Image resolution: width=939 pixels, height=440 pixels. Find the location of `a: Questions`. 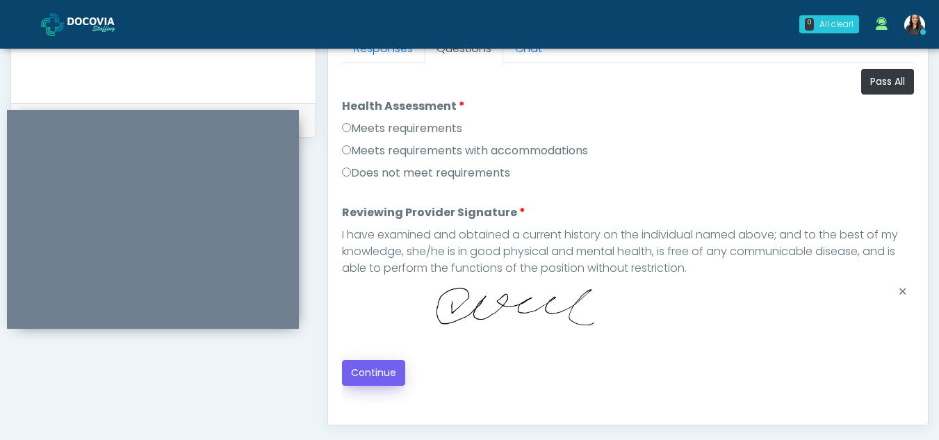

a: Questions is located at coordinates (464, 49).